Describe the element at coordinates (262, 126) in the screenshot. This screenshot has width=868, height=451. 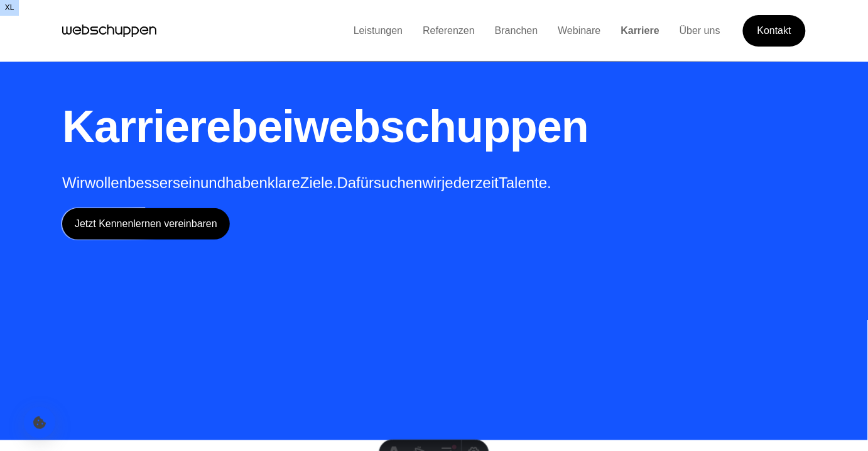
I see `span: bei` at that location.